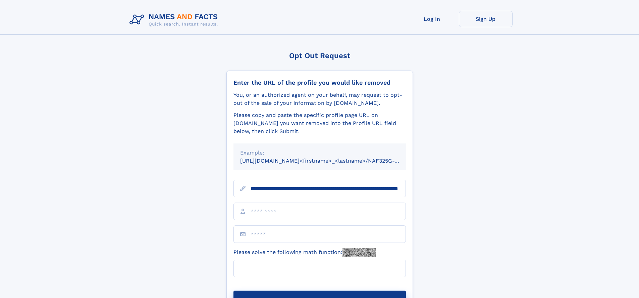 The width and height of the screenshot is (639, 298). What do you see at coordinates (175, 20) in the screenshot?
I see `img: Logo Names and Facts` at bounding box center [175, 20].